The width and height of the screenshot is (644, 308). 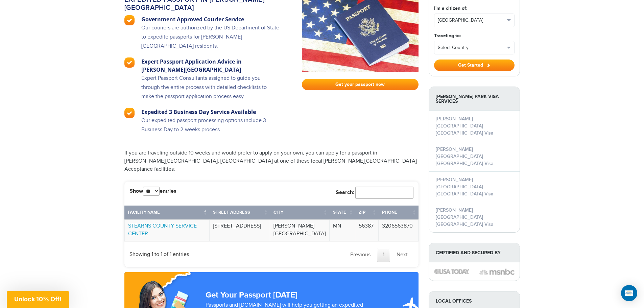 What do you see at coordinates (367, 230) in the screenshot?
I see `td: 56387` at bounding box center [367, 230].